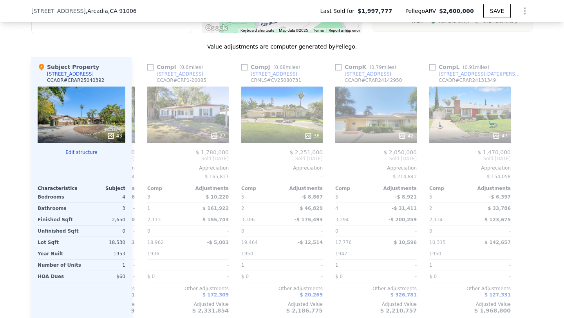 The image size is (564, 318). I want to click on div: 43, so click(114, 136).